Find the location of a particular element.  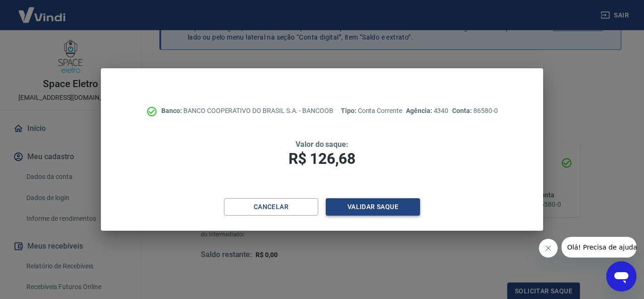

span: Agência: is located at coordinates (420, 111).